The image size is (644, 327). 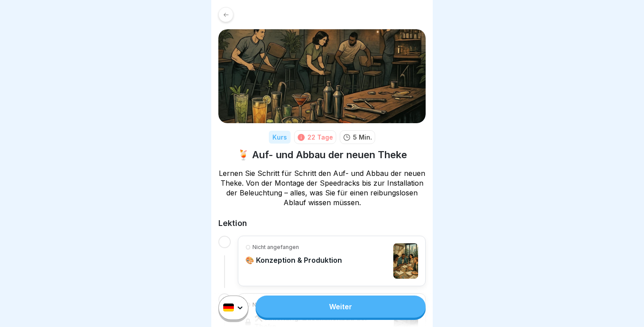 I want to click on p: Nicht angefangen, so click(x=276, y=247).